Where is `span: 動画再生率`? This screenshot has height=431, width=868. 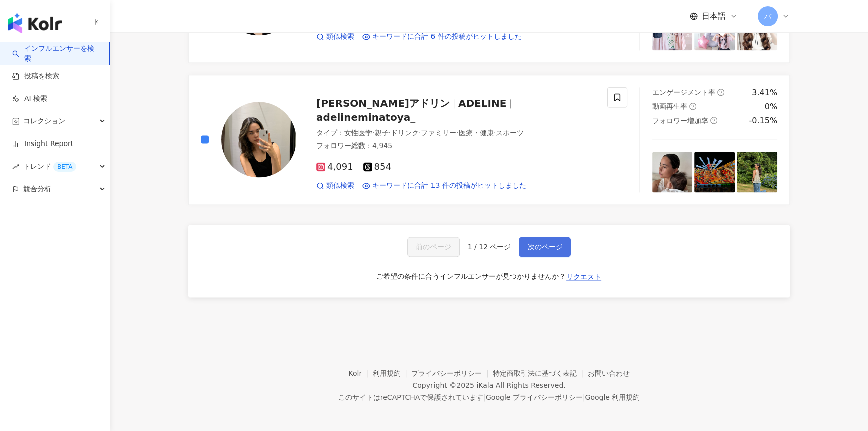 span: 動画再生率 is located at coordinates (670, 106).